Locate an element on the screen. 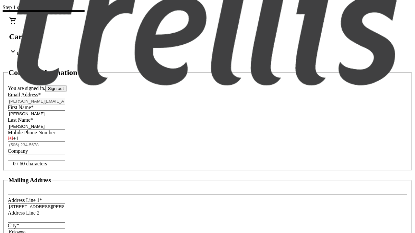  input: (506) 234-5678 is located at coordinates (36, 145).